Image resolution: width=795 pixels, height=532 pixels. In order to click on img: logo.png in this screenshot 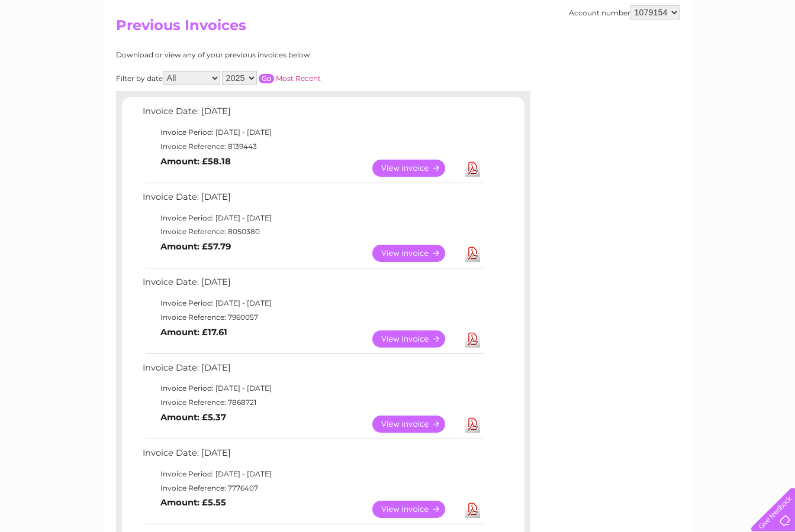, I will do `click(58, 48)`.